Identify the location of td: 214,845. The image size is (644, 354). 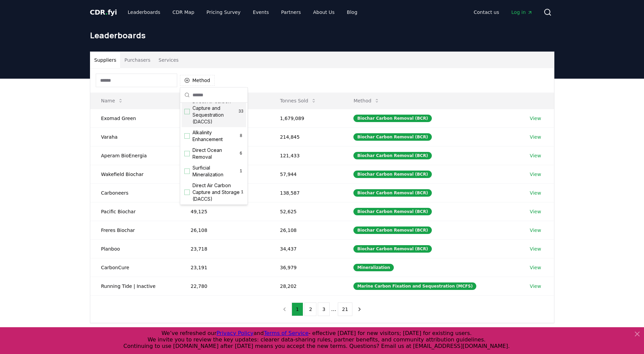
(306, 137).